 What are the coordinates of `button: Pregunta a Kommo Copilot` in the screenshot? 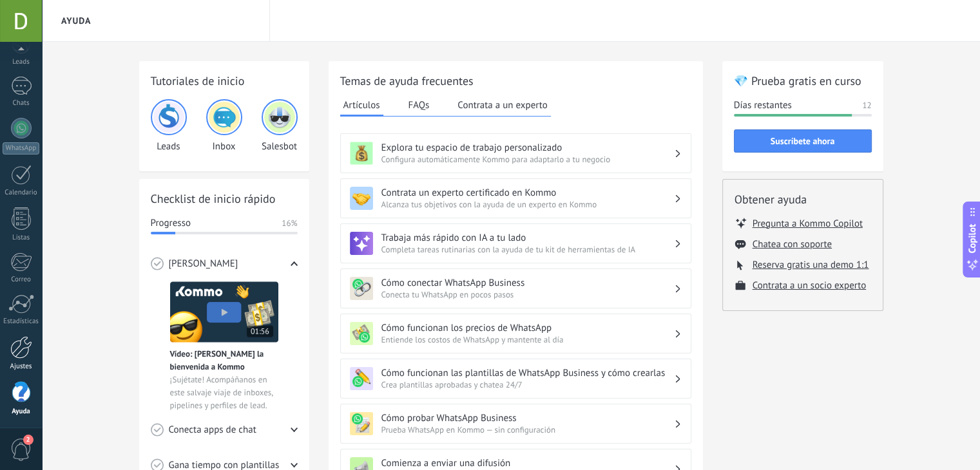 It's located at (808, 224).